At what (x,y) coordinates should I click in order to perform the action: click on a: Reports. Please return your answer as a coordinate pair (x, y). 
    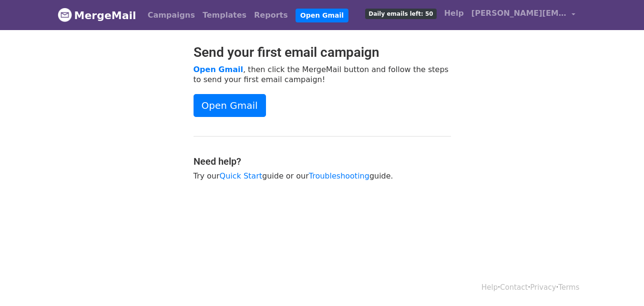
    Looking at the image, I should click on (271, 15).